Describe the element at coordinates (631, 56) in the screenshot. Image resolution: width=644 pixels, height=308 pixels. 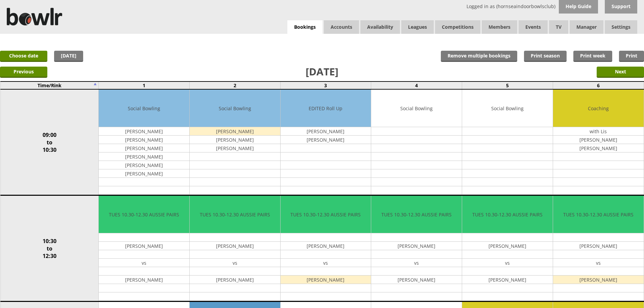
I see `a: Print` at that location.